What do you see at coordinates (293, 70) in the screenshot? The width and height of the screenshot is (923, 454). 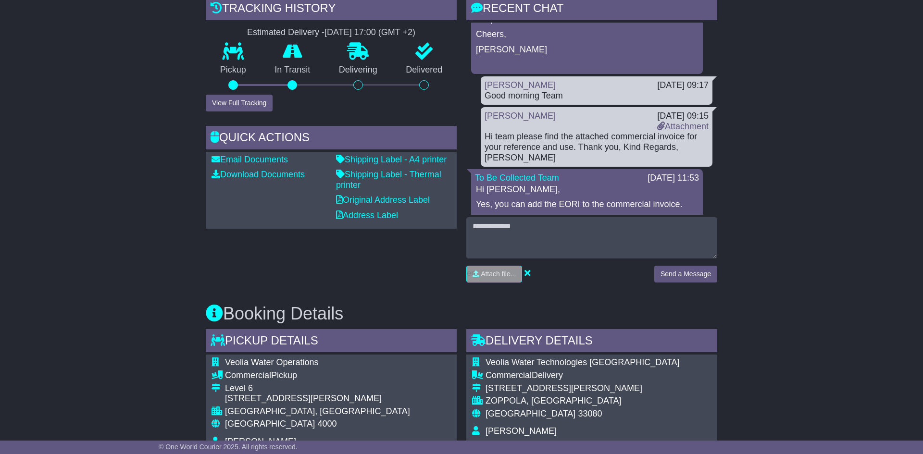 I see `p: In Transit` at bounding box center [293, 70].